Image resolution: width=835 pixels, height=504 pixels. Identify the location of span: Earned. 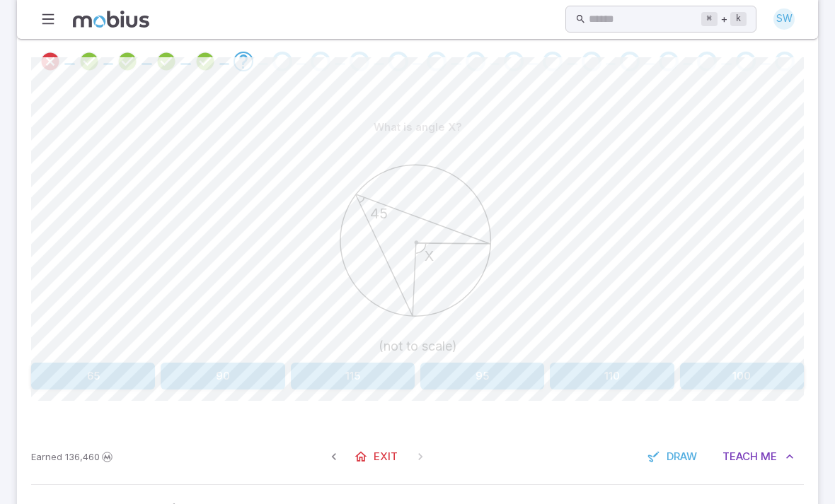
(46, 457).